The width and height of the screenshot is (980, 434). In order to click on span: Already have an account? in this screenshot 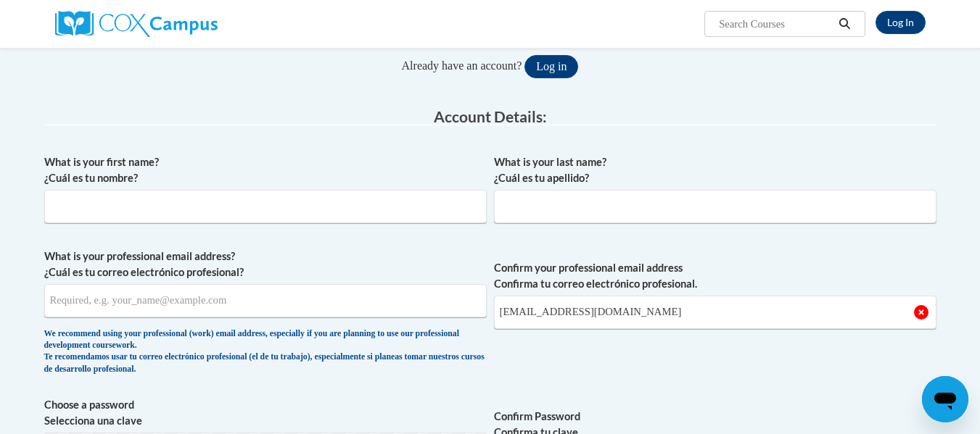, I will do `click(462, 65)`.